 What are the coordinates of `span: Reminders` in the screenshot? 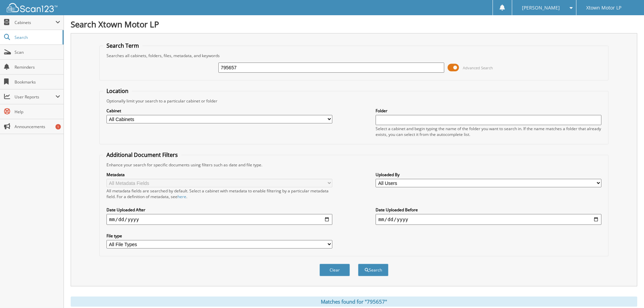 It's located at (37, 67).